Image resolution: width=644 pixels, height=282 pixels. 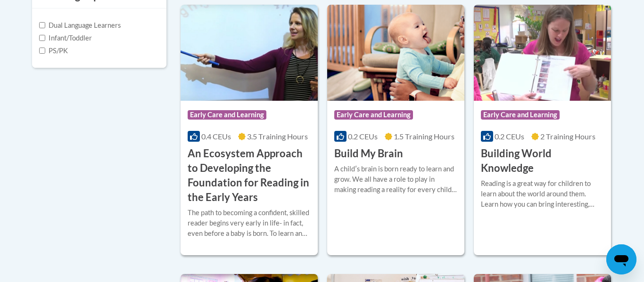 What do you see at coordinates (424, 136) in the screenshot?
I see `span: 1.5 Training Hours` at bounding box center [424, 136].